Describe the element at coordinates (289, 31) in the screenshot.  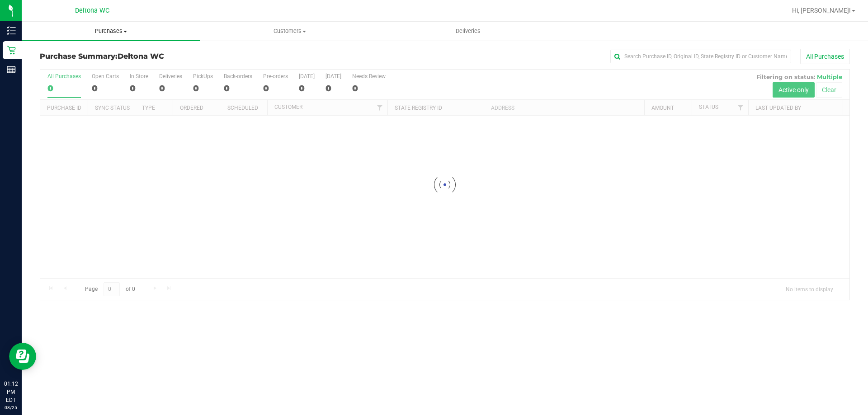
I see `span: Customers` at that location.